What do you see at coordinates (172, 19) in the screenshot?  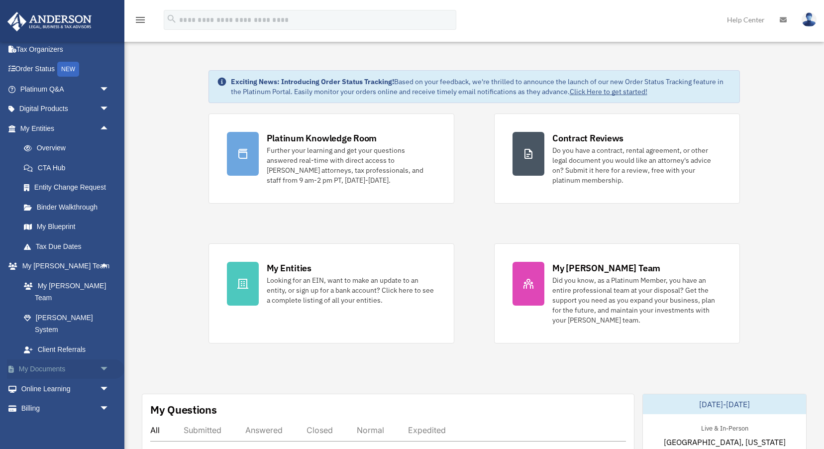 I see `i: search` at bounding box center [172, 19].